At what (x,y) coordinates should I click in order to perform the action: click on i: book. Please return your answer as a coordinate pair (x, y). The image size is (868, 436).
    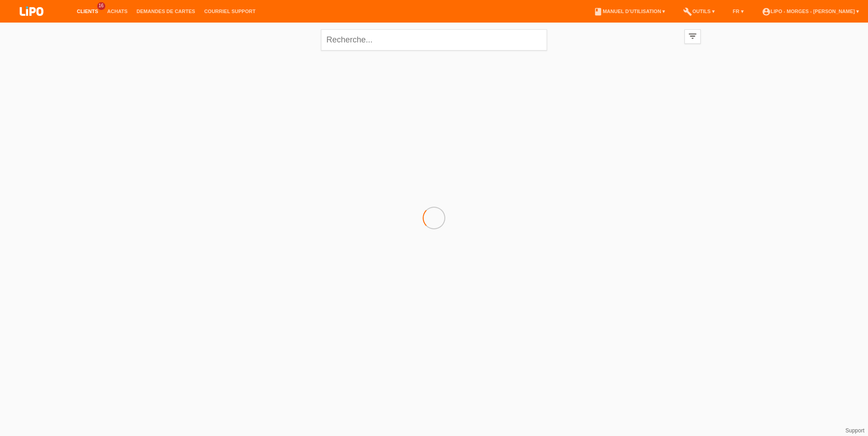
    Looking at the image, I should click on (598, 12).